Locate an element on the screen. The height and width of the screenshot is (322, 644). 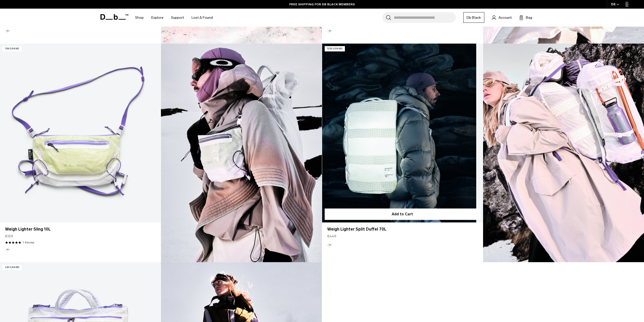
a: FREE SHIPPING FOR DB BLACK MEMBERS is located at coordinates (322, 4).